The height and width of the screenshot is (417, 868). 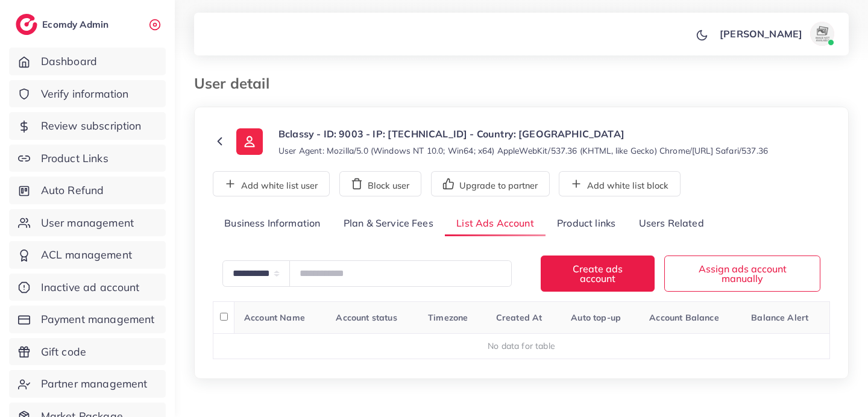 What do you see at coordinates (519, 318) in the screenshot?
I see `span: Created At` at bounding box center [519, 318].